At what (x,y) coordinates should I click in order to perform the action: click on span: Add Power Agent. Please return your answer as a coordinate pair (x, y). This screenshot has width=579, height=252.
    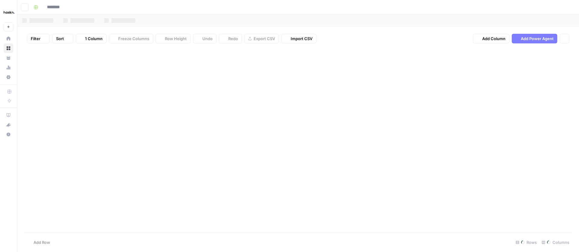
    Looking at the image, I should click on (537, 39).